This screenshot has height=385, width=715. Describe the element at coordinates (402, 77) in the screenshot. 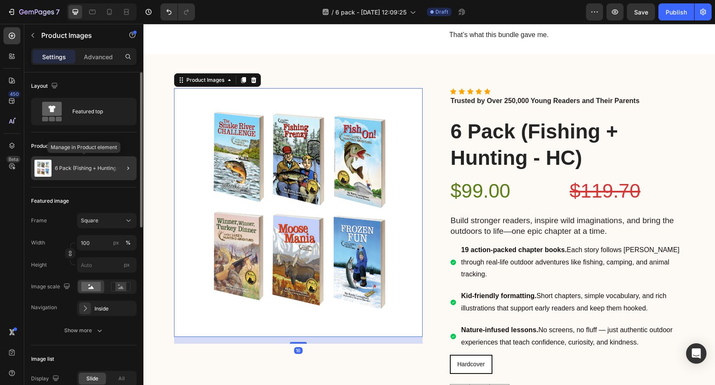

I see `strong: Trusted by Over 250,000 Young Readers and Their Parents` at that location.